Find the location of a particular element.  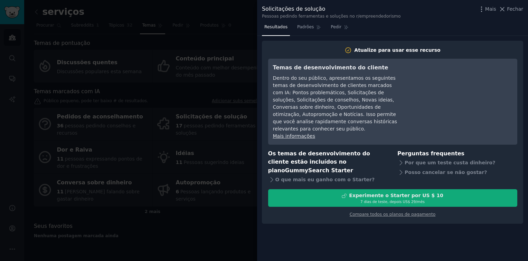

div: Experimente o Starter por US $ 10 is located at coordinates (396, 196).